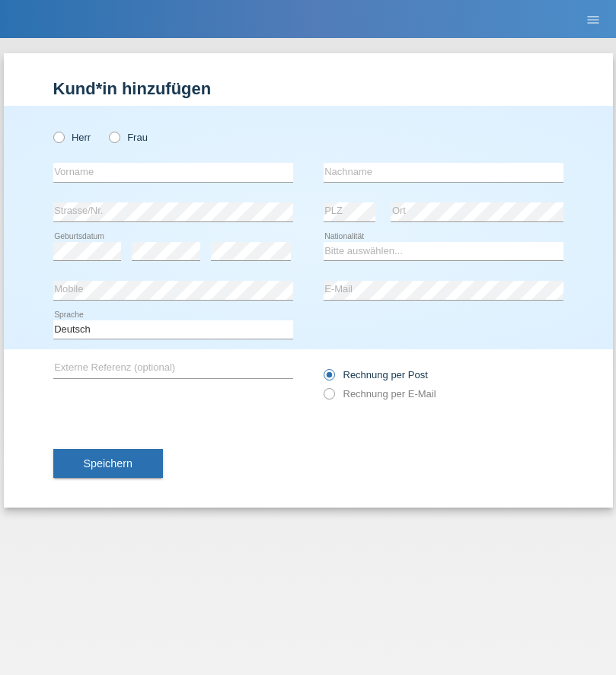 This screenshot has width=616, height=675. What do you see at coordinates (328, 379) in the screenshot?
I see `input: Rechnung per Post` at bounding box center [328, 379].